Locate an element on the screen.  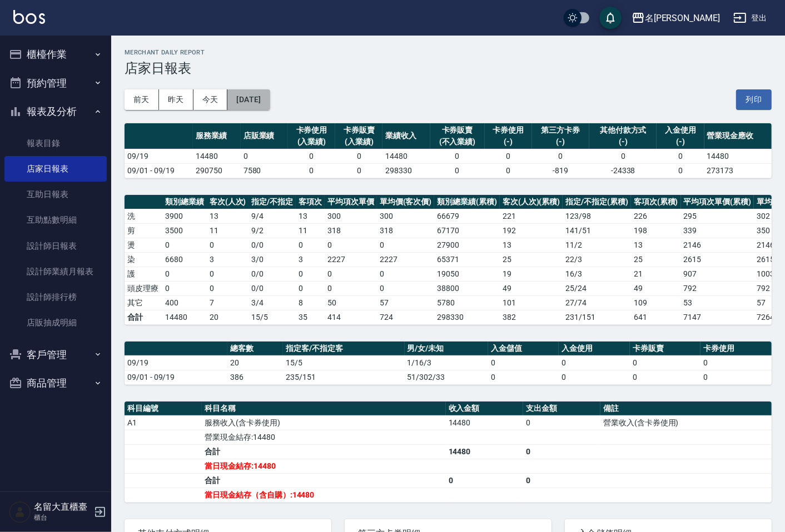
th: 客次(人次)(累積) is located at coordinates (531, 202).